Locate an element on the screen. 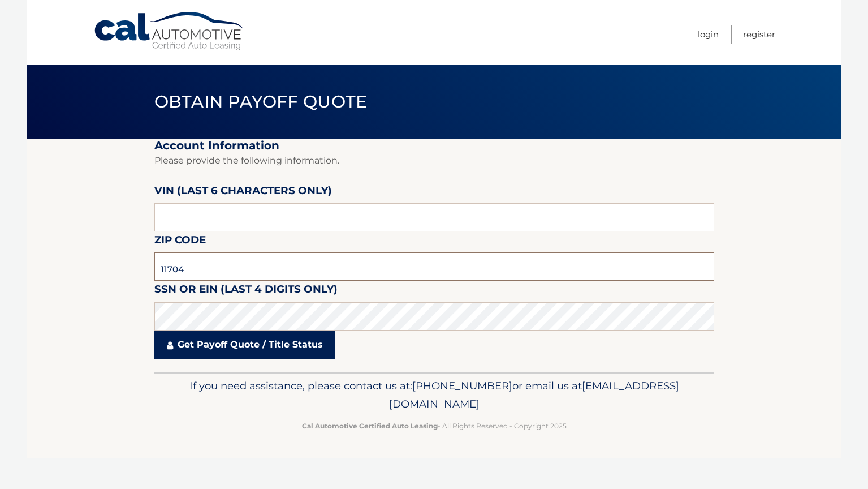 The image size is (868, 489). span: Obtain Payoff Quote is located at coordinates (260, 102).